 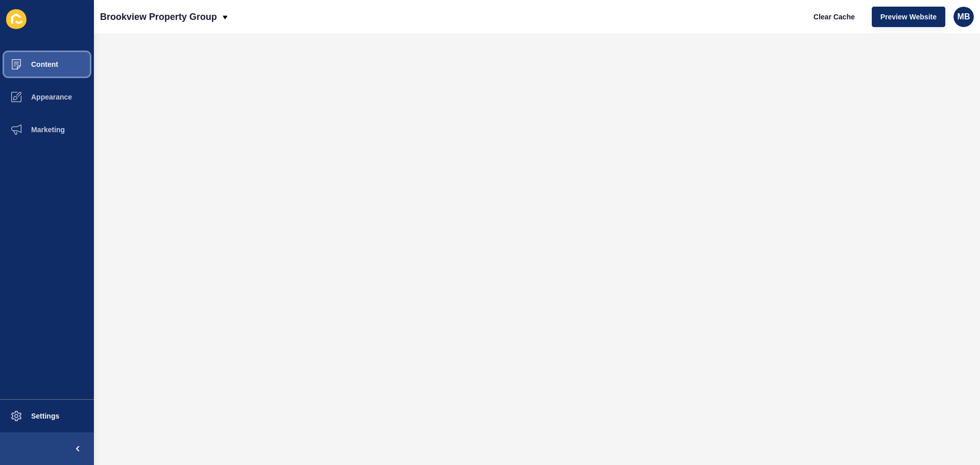 I want to click on button: Preview Website, so click(x=908, y=17).